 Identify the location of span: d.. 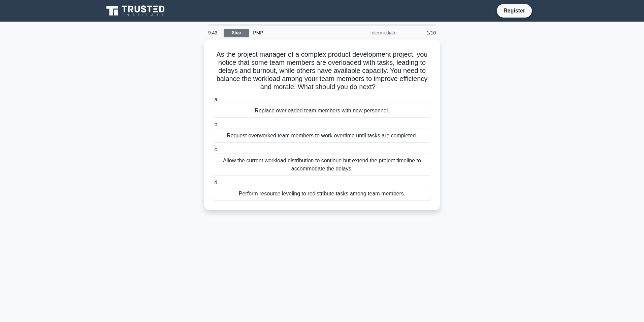
(216, 182).